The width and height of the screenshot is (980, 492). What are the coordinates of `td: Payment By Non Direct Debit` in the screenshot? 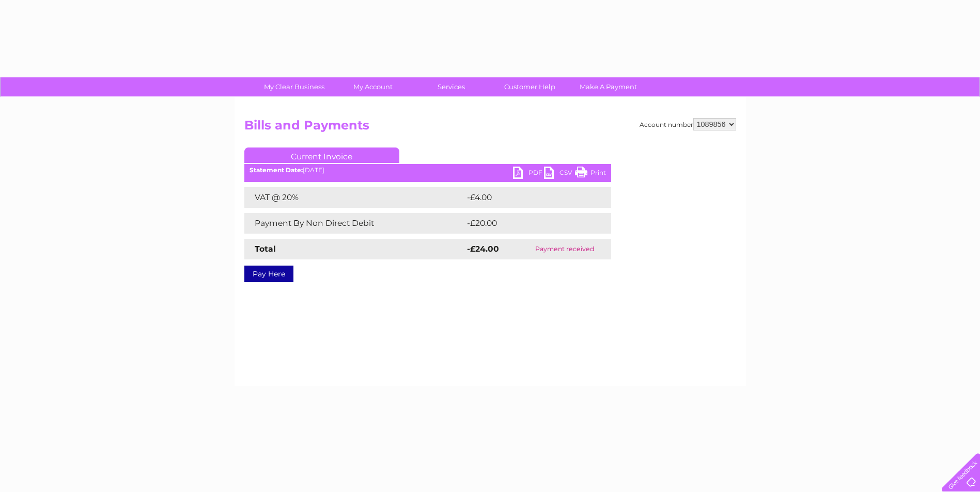 It's located at (354, 223).